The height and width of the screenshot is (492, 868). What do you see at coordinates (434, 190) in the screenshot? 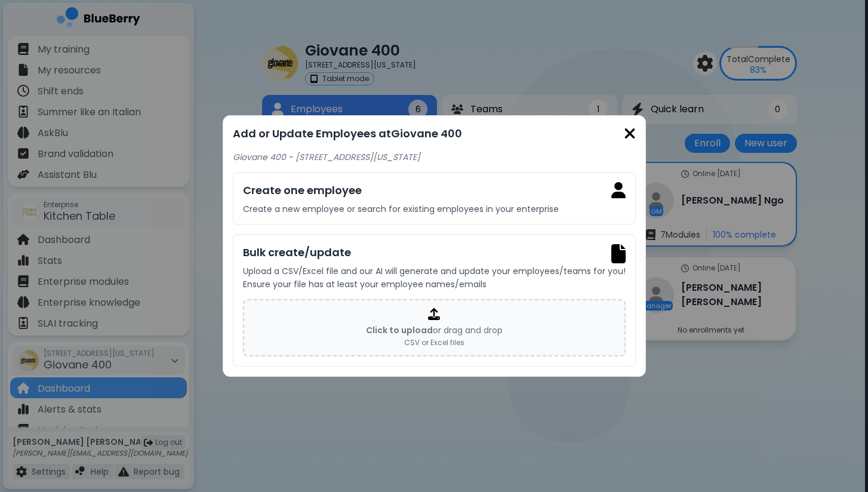
I see `h3: Create one employee` at bounding box center [434, 190].